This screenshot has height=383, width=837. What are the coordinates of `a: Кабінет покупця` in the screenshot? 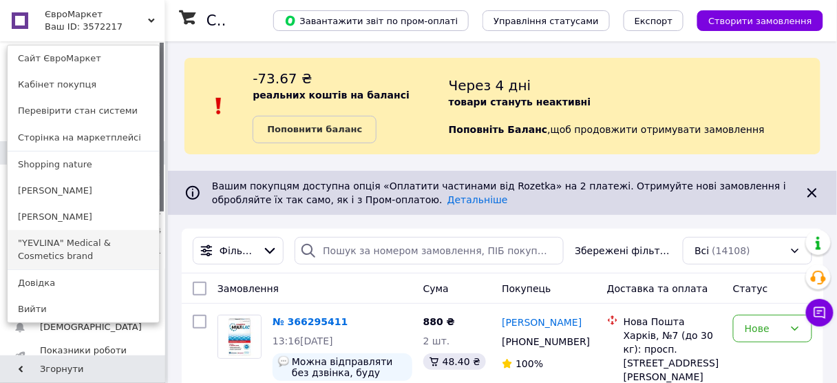 It's located at (83, 85).